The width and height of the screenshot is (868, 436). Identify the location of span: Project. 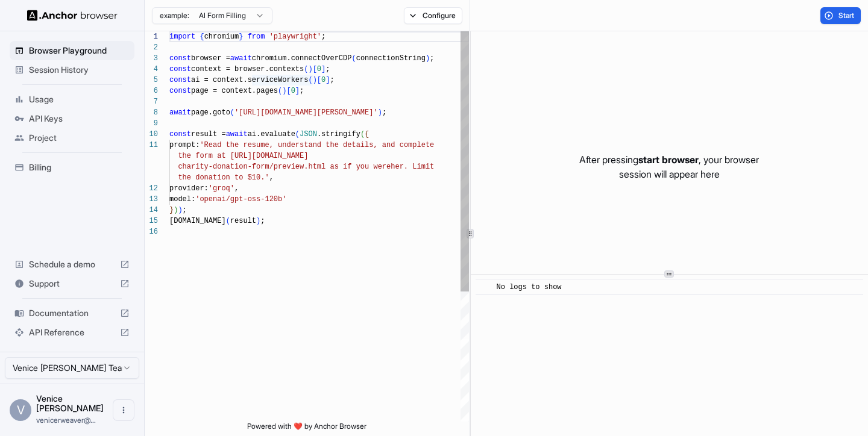
(79, 138).